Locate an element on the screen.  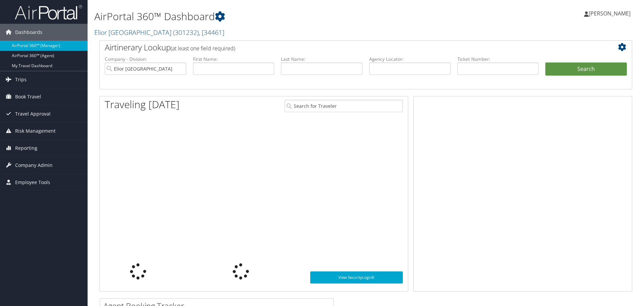
button: Search is located at coordinates (586, 69).